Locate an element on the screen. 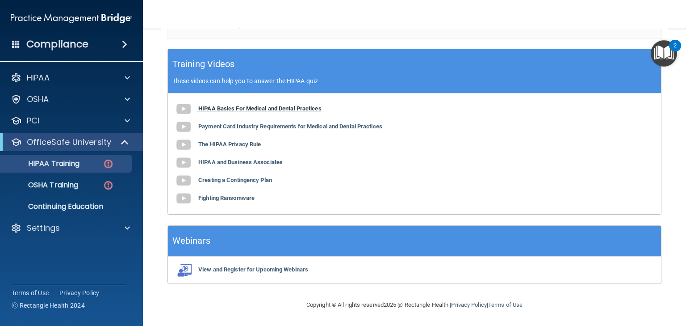  p: HIPAA is located at coordinates (38, 78).